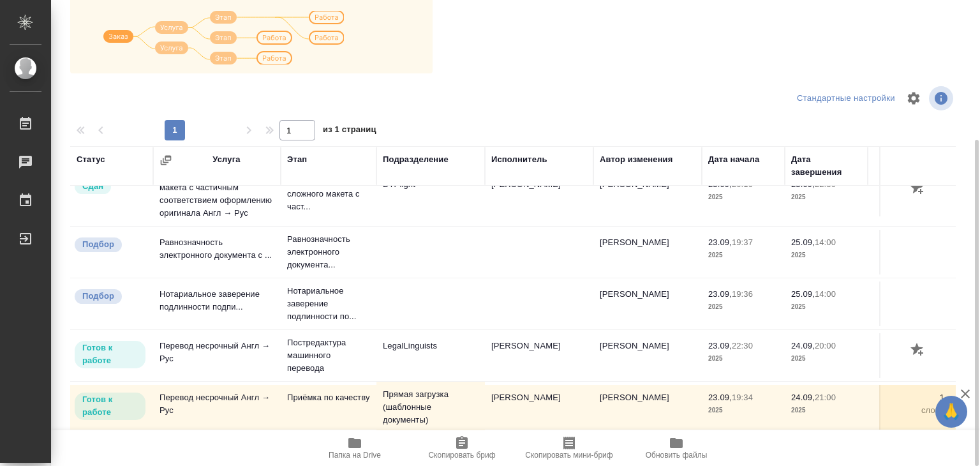 Image resolution: width=980 pixels, height=466 pixels. Describe the element at coordinates (415, 160) in the screenshot. I see `div: Подразделение` at that location.